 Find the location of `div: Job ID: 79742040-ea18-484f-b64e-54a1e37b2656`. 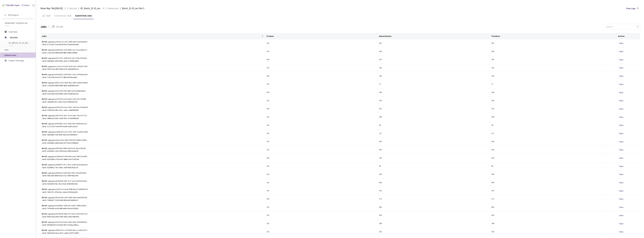

div: Job ID: 79742040-ea18-484f-b64e-54a1e37b2656 is located at coordinates (153, 209).